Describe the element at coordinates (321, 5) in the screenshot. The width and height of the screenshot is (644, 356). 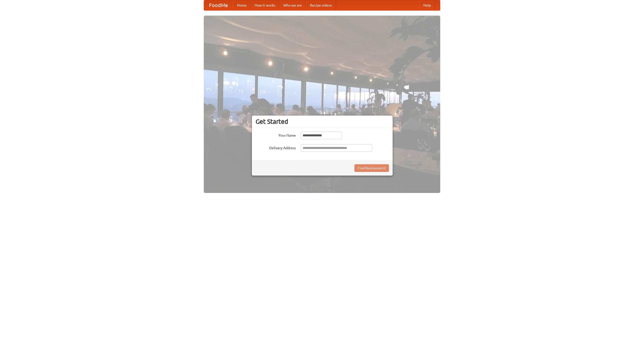
I see `a: Recipe videos` at that location.